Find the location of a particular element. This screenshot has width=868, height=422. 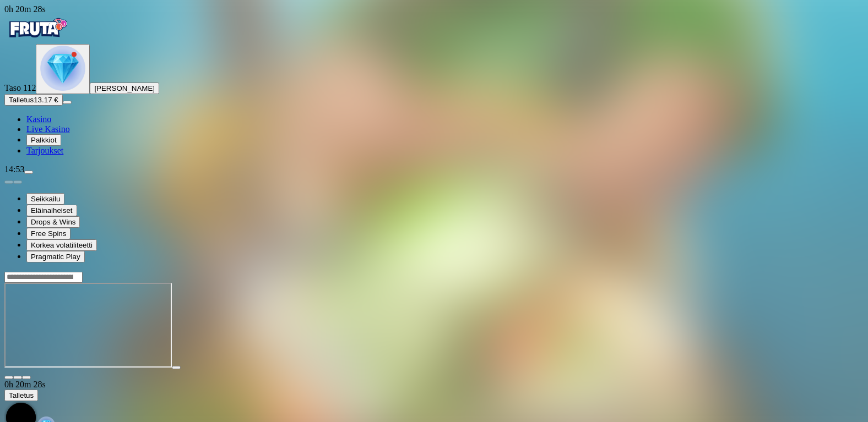

span: Tarjoukset is located at coordinates (44, 150).